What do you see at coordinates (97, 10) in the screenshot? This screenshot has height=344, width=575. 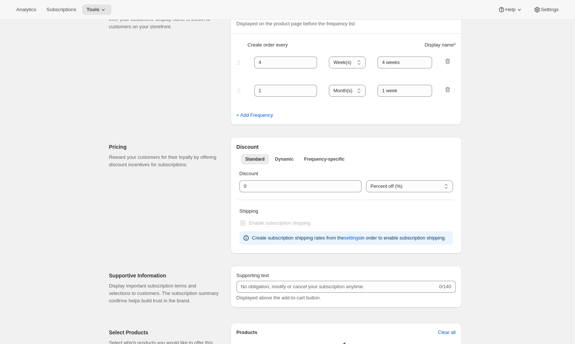 I see `button: Tools` at bounding box center [97, 10].